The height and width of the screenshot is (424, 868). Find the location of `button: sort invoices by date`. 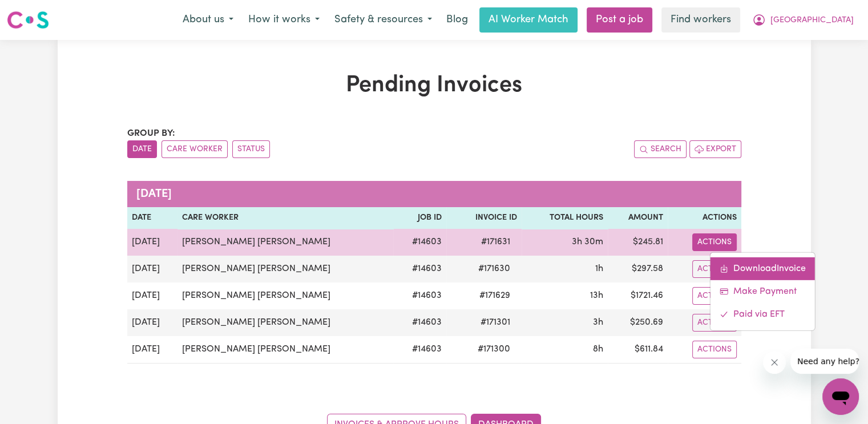

button: sort invoices by date is located at coordinates (142, 149).